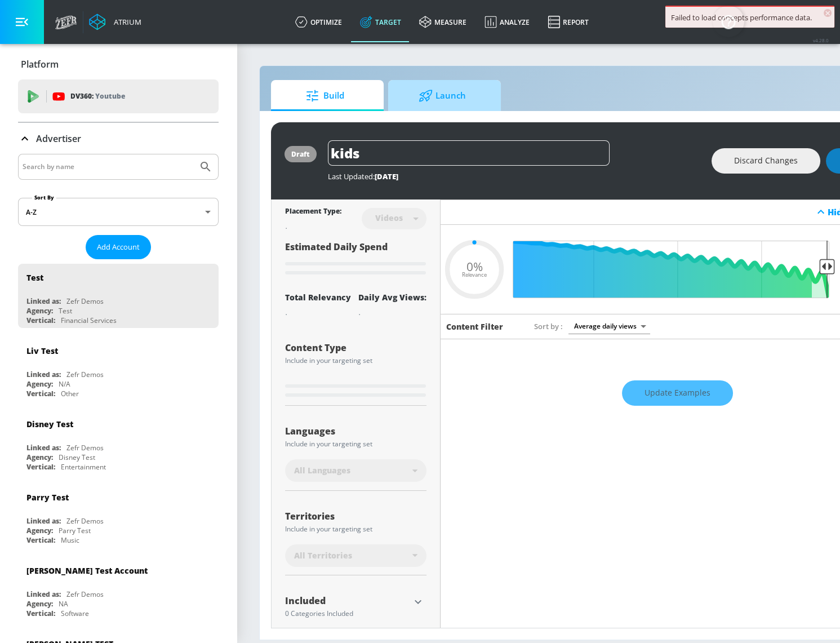 The width and height of the screenshot is (840, 643). Describe the element at coordinates (766, 161) in the screenshot. I see `button: Discard Changes` at that location.